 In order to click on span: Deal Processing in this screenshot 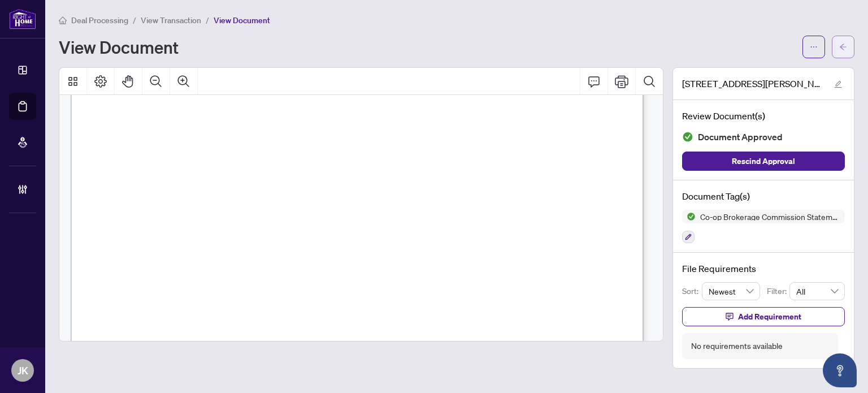, I will do `click(99, 21)`.